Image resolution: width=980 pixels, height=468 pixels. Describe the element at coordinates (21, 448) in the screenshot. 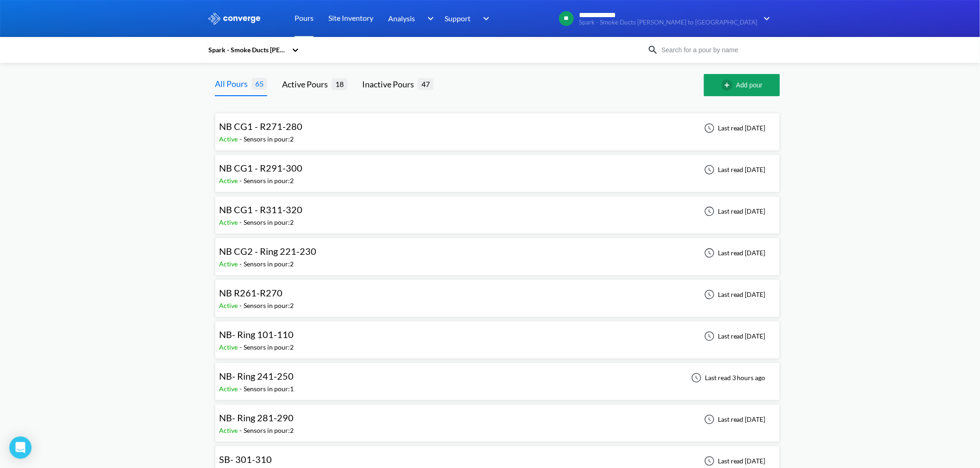

I see `div: Open Intercom Messenger` at that location.